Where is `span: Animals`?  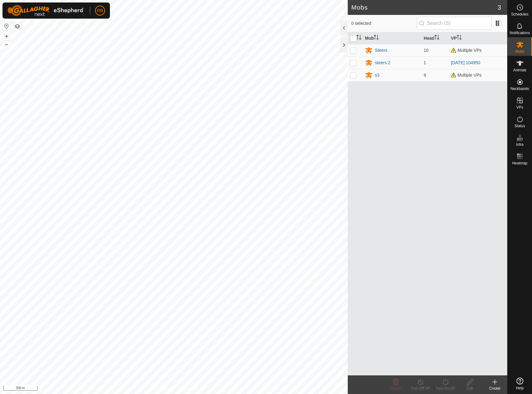
span: Animals is located at coordinates (520, 70).